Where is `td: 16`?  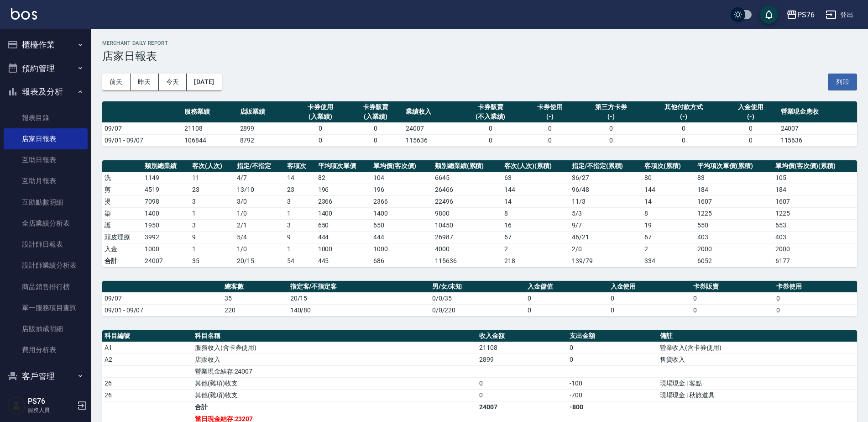 td: 16 is located at coordinates (536, 225).